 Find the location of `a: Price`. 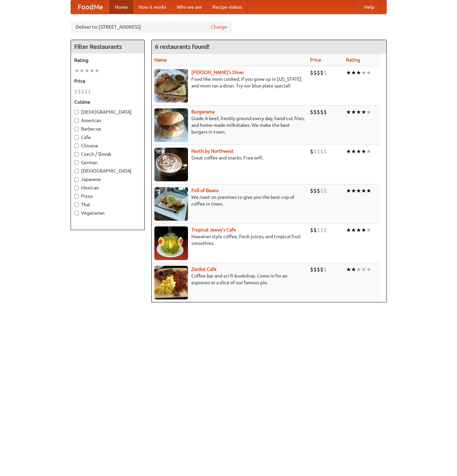

a: Price is located at coordinates (316, 60).